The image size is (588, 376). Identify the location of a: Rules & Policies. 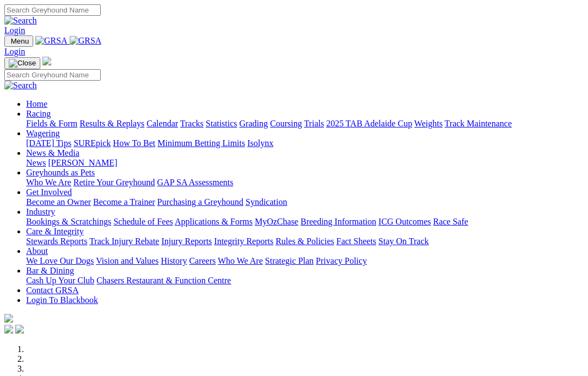
(305, 241).